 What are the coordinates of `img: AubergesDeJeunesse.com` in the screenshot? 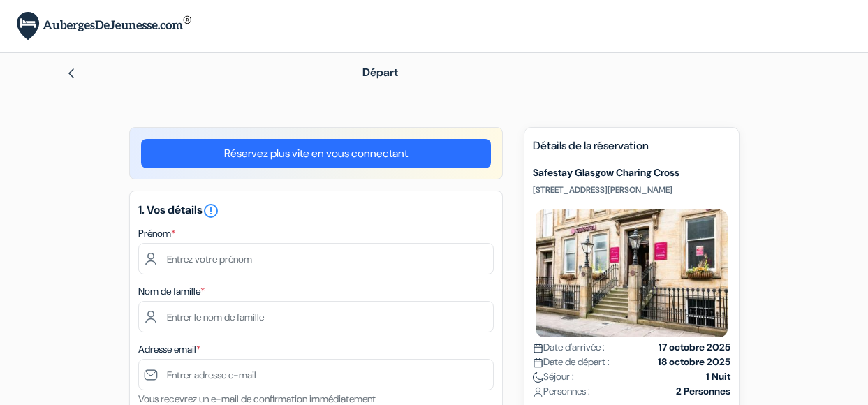 It's located at (104, 26).